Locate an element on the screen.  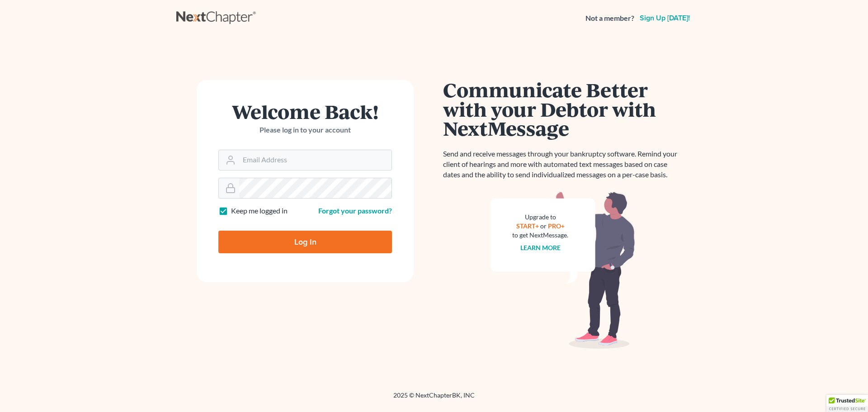
div: Upgrade to is located at coordinates (540, 217).